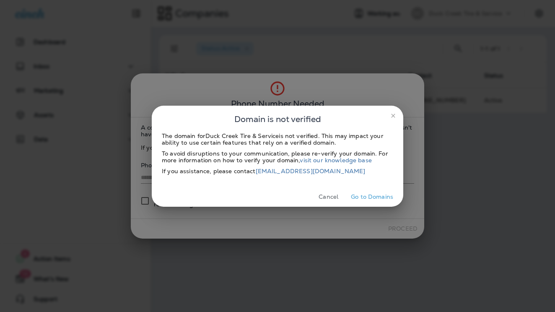  I want to click on div: If you assistance, please contact, so click(278, 171).